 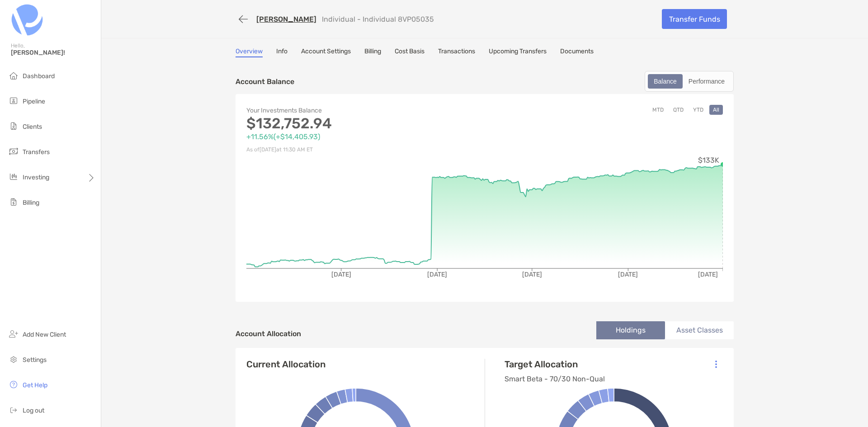 I want to click on img: investing icon, so click(x=14, y=177).